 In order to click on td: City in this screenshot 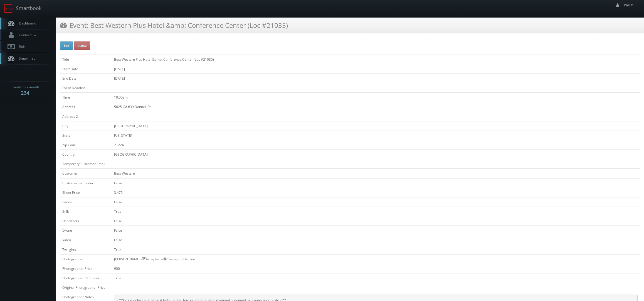, I will do `click(86, 126)`.